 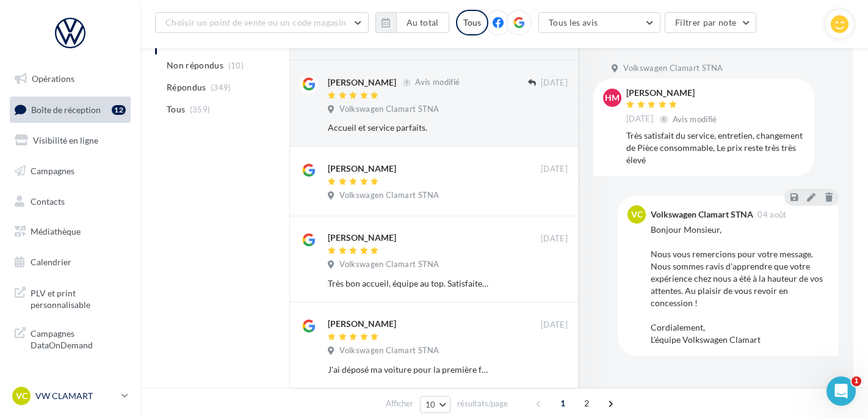 I want to click on a: Contacts, so click(x=70, y=201).